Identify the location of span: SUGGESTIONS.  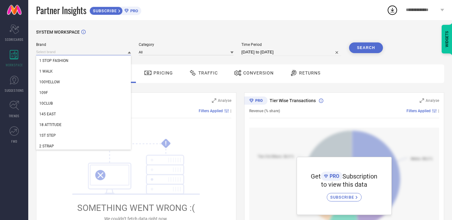
(14, 90).